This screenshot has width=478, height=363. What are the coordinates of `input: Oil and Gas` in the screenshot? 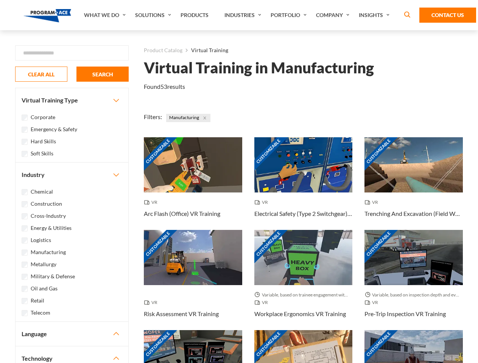 It's located at (25, 289).